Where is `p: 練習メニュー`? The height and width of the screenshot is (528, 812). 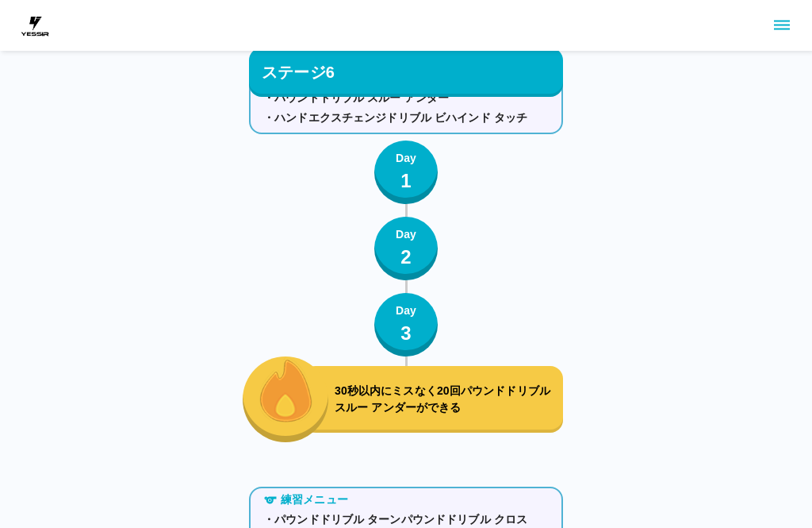
p: 練習メニュー is located at coordinates (314, 500).